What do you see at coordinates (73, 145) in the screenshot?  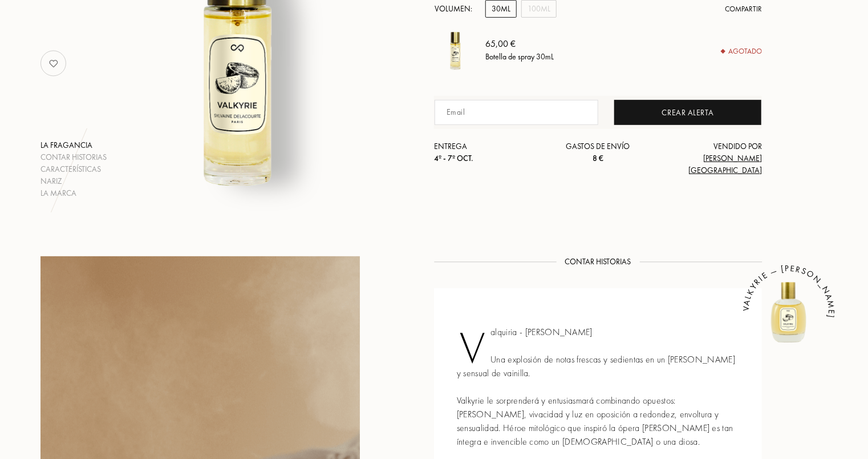 I see `div: La fragancia` at bounding box center [73, 145].